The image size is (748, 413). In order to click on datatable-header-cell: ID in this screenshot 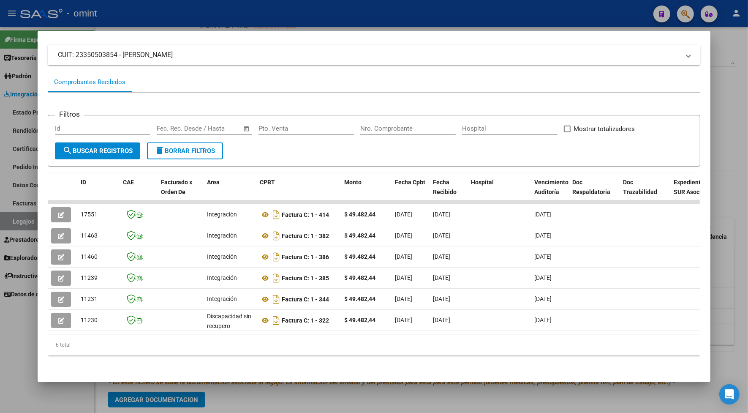, I will do `click(98, 192)`.